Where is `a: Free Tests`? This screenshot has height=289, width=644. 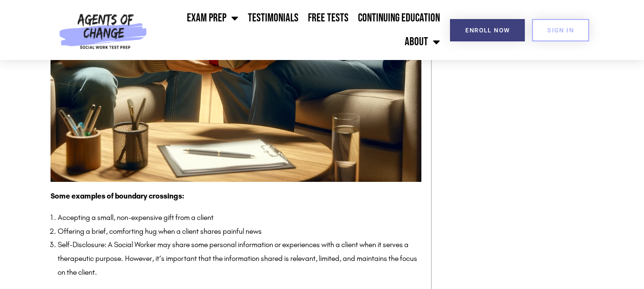 a: Free Tests is located at coordinates (328, 18).